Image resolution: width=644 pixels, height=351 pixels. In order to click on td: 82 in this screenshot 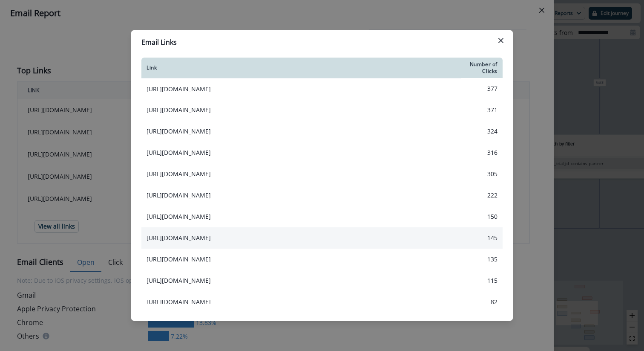, I will do `click(482, 302)`.